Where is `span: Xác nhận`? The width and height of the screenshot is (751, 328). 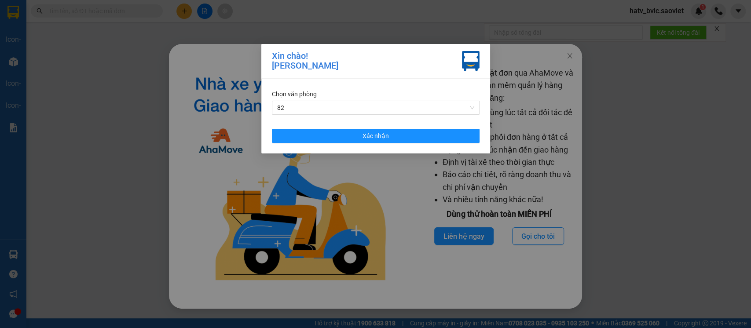
span: Xác nhận is located at coordinates (376, 136).